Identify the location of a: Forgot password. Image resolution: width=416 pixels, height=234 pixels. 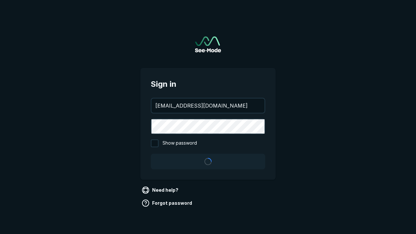
(167, 203).